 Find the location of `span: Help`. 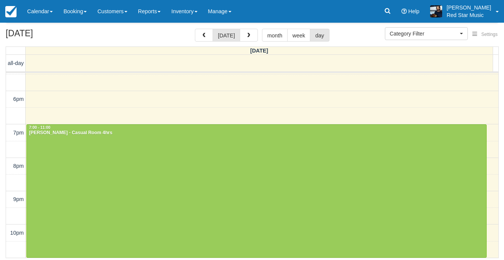

span: Help is located at coordinates (414, 11).